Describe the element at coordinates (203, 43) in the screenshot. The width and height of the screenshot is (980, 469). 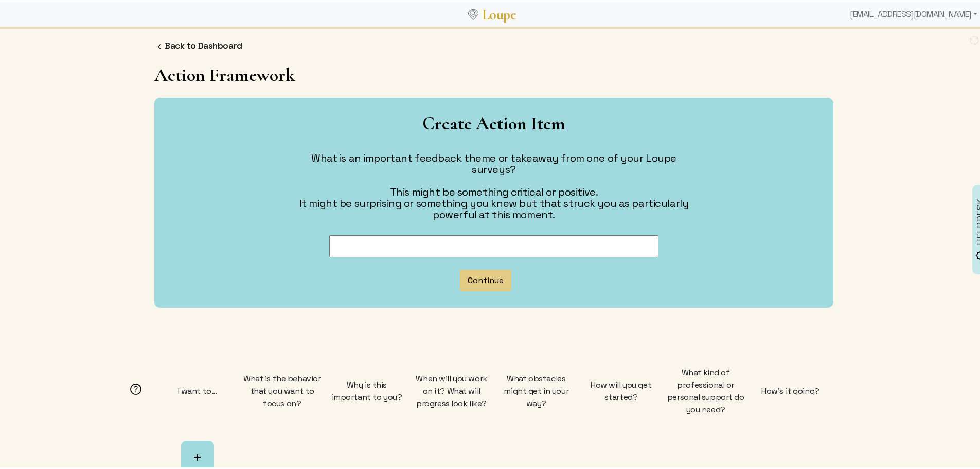
I see `a: Back to Dashboard` at that location.